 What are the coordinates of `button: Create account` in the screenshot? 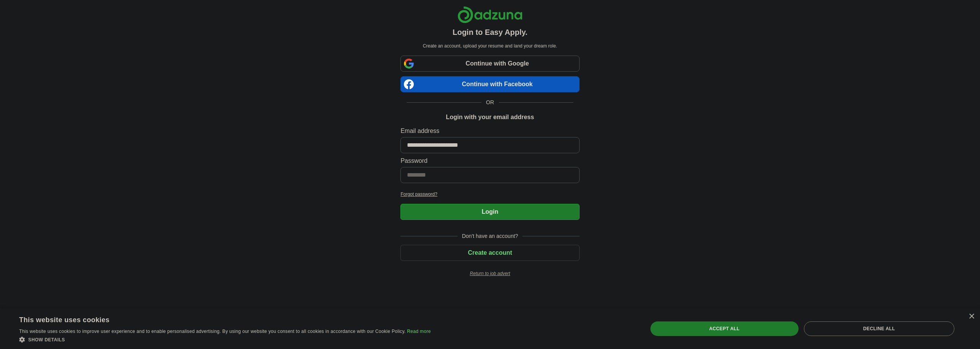 It's located at (489, 253).